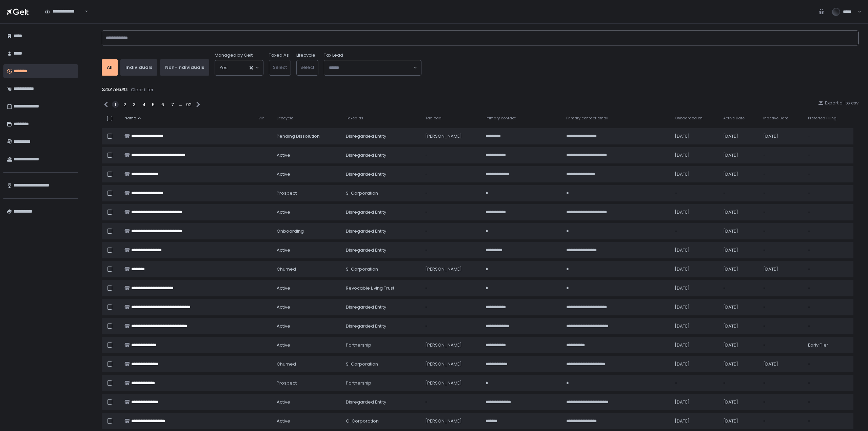  I want to click on div: 2283 results, so click(480, 90).